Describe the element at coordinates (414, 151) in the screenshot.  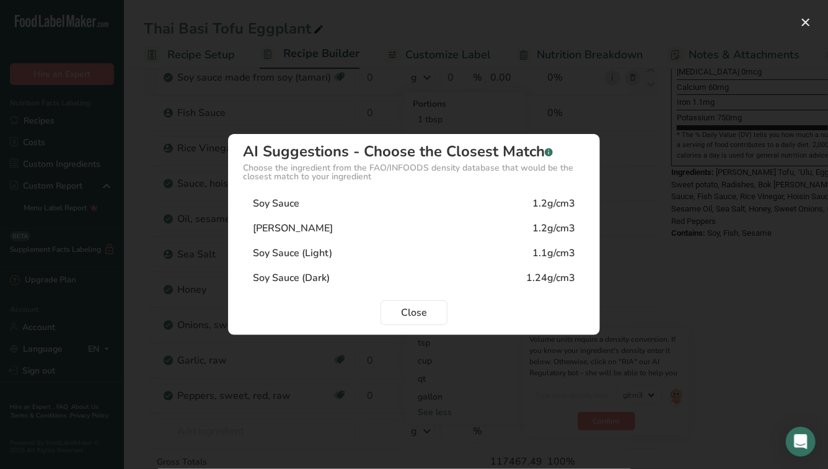
I see `div: AI Suggestions - Choose the Closest Match` at that location.